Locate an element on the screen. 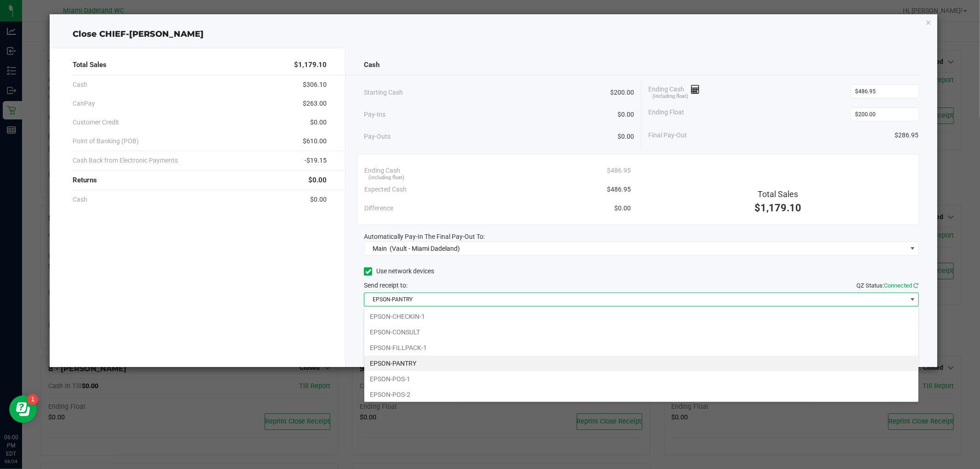 This screenshot has height=469, width=980. li: EPSON-PANTRY is located at coordinates (641, 364).